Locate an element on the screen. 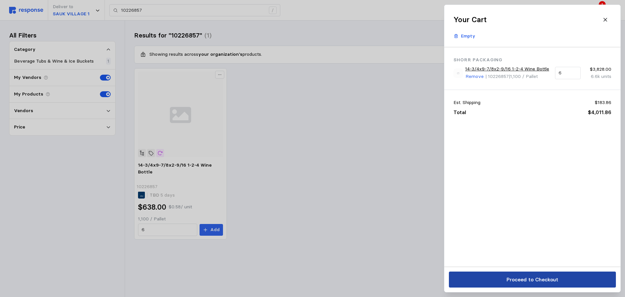 The height and width of the screenshot is (297, 625). button: Remove is located at coordinates (475, 76).